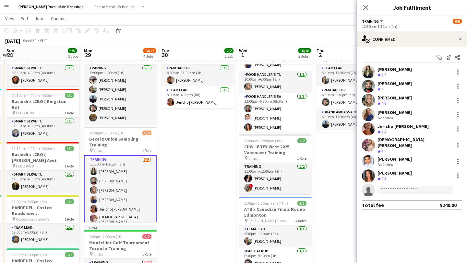 This screenshot has height=263, width=467. I want to click on h3: CDW - BTEX West 2025 Vancouver Training, so click(275, 150).